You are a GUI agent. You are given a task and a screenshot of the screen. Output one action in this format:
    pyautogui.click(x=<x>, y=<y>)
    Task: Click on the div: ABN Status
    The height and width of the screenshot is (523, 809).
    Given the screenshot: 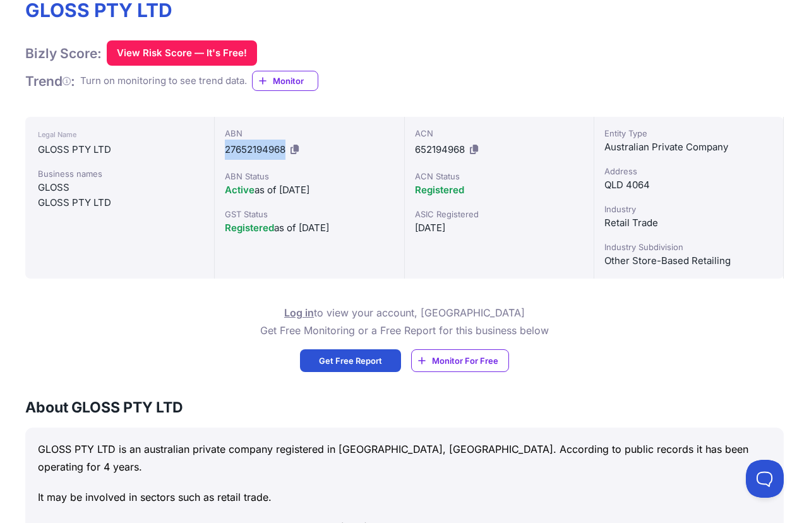 What is the action you would take?
    pyautogui.click(x=309, y=176)
    